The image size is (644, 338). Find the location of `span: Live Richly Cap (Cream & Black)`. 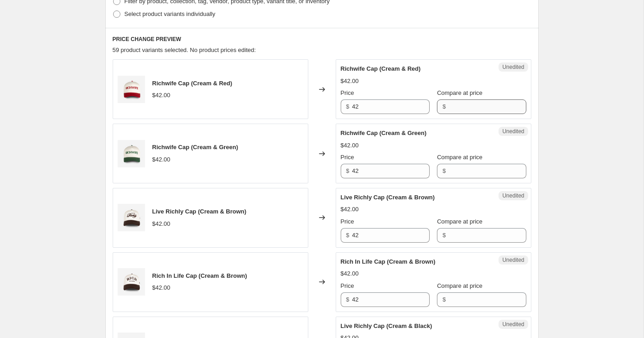

span: Live Richly Cap (Cream & Black) is located at coordinates (386, 326).